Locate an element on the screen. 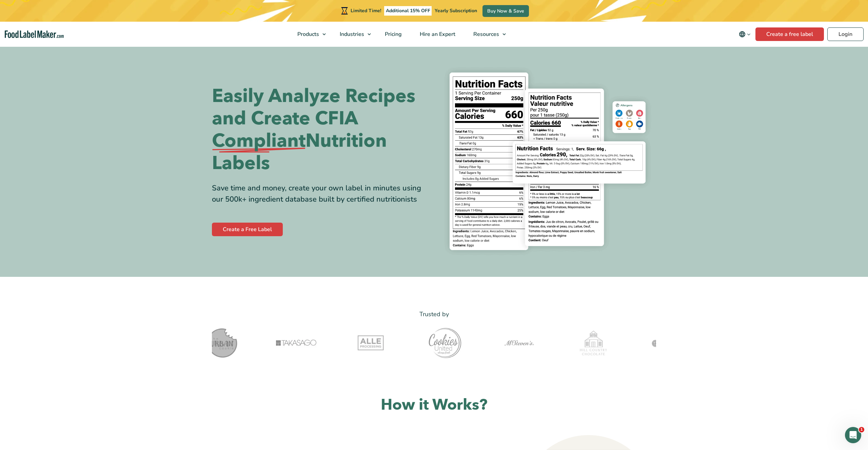 This screenshot has width=868, height=450. a: Food Label Maker homepage is located at coordinates (34, 34).